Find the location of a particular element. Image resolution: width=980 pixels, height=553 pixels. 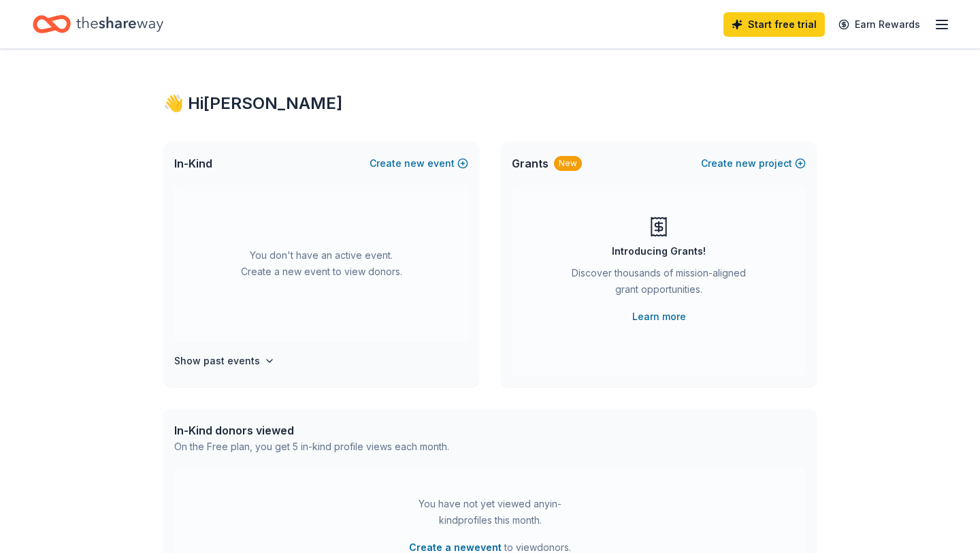

a: Start free trial is located at coordinates (774, 25).